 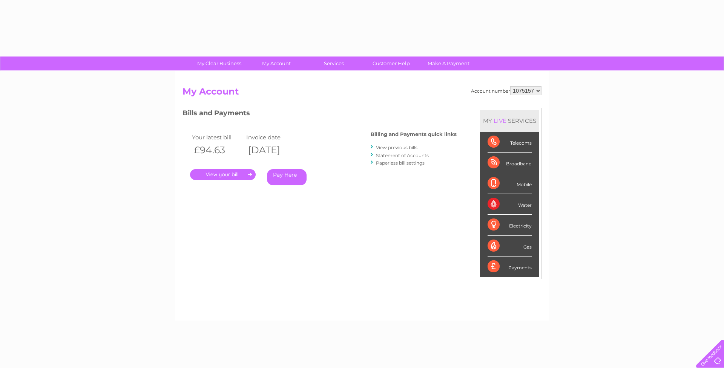 What do you see at coordinates (391, 63) in the screenshot?
I see `a: Customer Help` at bounding box center [391, 63].